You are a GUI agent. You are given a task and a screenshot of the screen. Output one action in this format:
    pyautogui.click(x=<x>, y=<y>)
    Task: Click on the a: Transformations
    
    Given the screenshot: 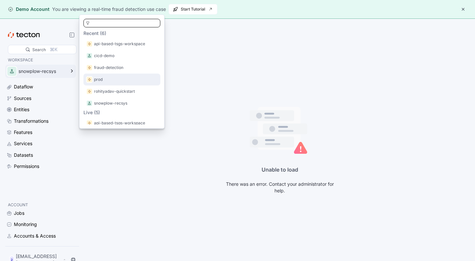 What is the action you would take?
    pyautogui.click(x=41, y=121)
    